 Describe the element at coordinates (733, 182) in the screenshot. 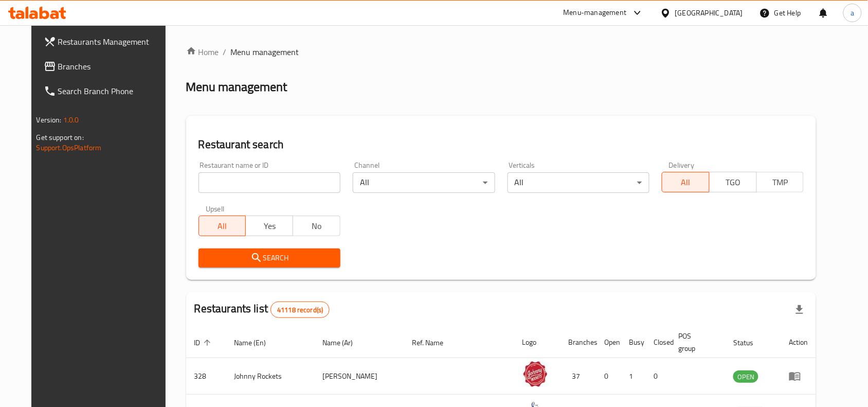

I see `span: TGO` at that location.